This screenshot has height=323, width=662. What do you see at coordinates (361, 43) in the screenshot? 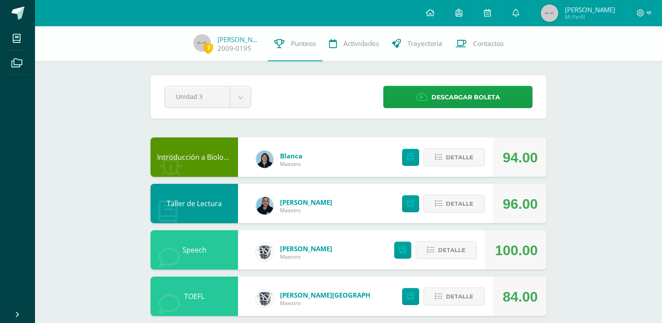
I see `span: Actividades` at bounding box center [361, 43].